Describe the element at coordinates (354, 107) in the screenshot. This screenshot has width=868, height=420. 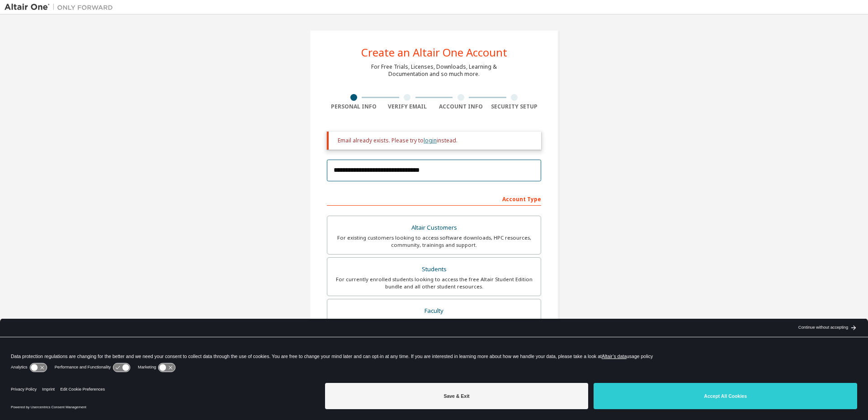
I see `div: Personal Info` at that location.